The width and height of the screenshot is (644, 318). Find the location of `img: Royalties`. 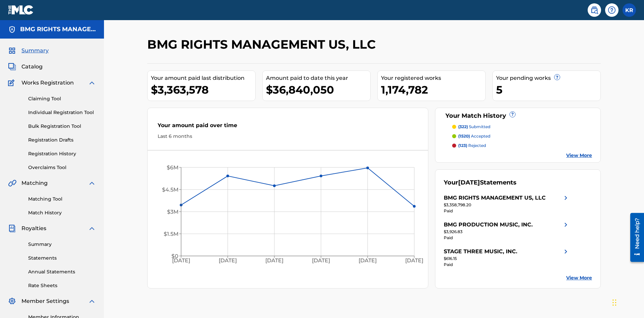

img: Royalties is located at coordinates (12, 228).